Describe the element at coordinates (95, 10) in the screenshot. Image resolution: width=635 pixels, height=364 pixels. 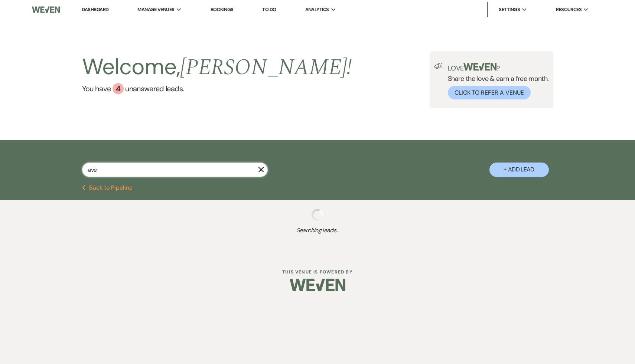
I see `a: Dashboard` at that location.